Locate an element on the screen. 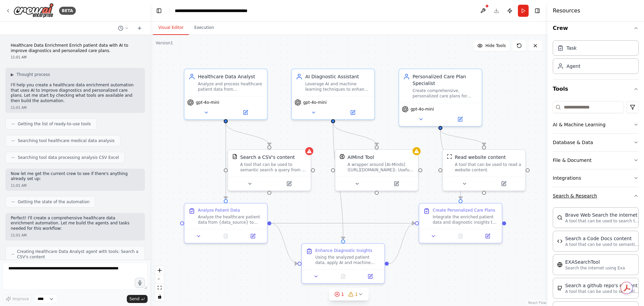 This screenshot has height=306, width=644. div: Brave Web Search the internet is located at coordinates (602, 215).